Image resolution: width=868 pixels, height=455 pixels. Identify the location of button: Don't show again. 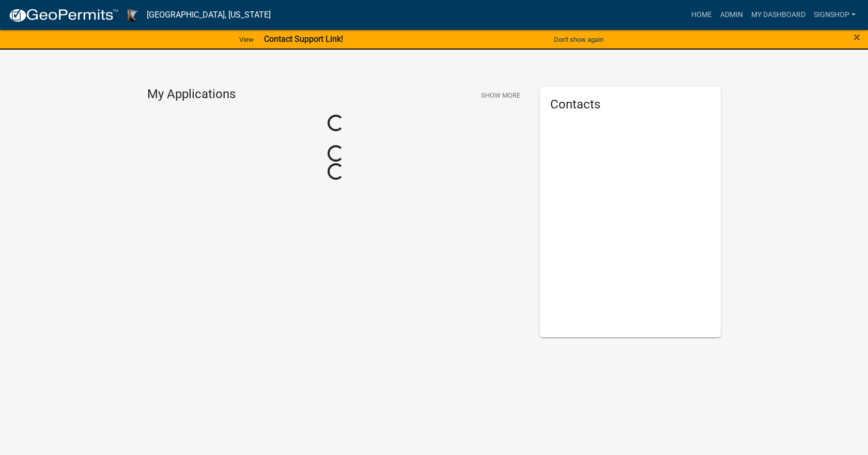
(579, 39).